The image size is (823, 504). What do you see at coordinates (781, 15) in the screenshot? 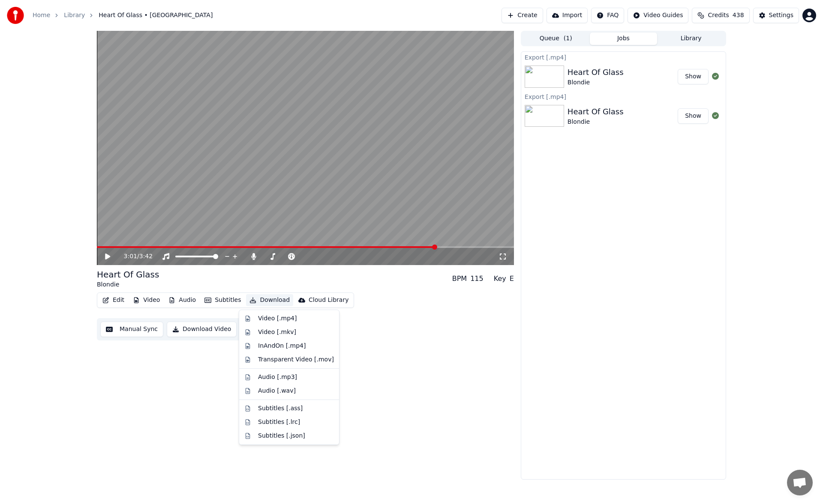
I see `div: Settings` at bounding box center [781, 15].